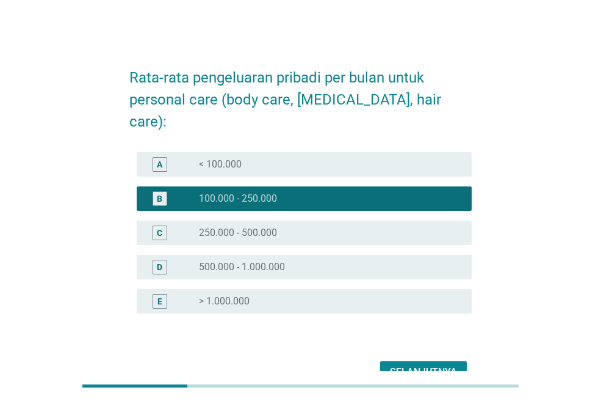  What do you see at coordinates (159, 164) in the screenshot?
I see `div: A` at bounding box center [159, 164].